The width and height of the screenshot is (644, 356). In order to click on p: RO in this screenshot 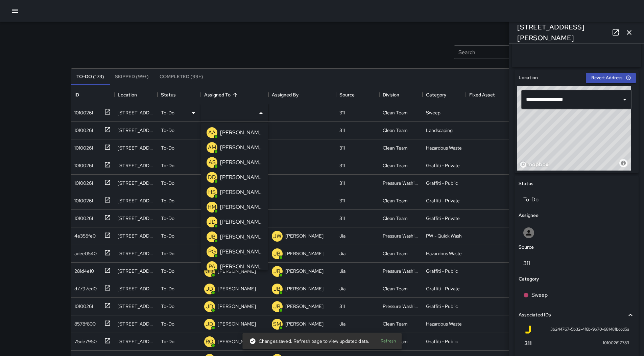, I will do `click(209, 342)`.